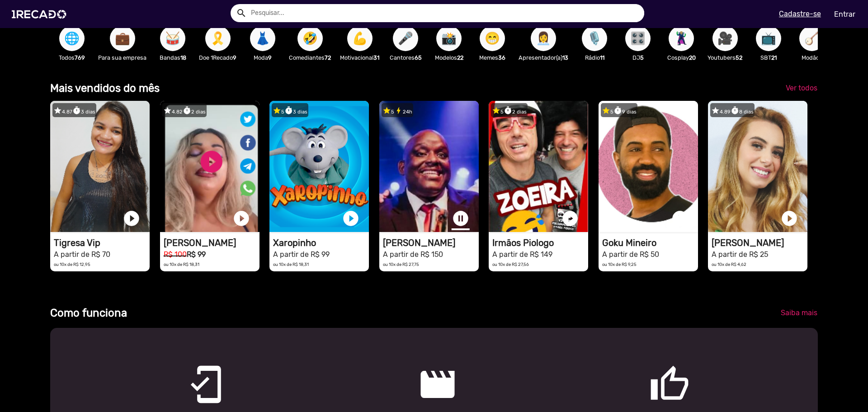  Describe the element at coordinates (82, 254) in the screenshot. I see `small: A partir de R$ 70` at that location.